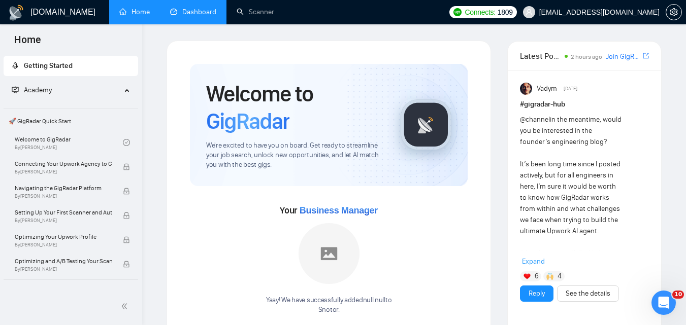 The image size is (686, 325). I want to click on span: Getting Started, so click(48, 65).